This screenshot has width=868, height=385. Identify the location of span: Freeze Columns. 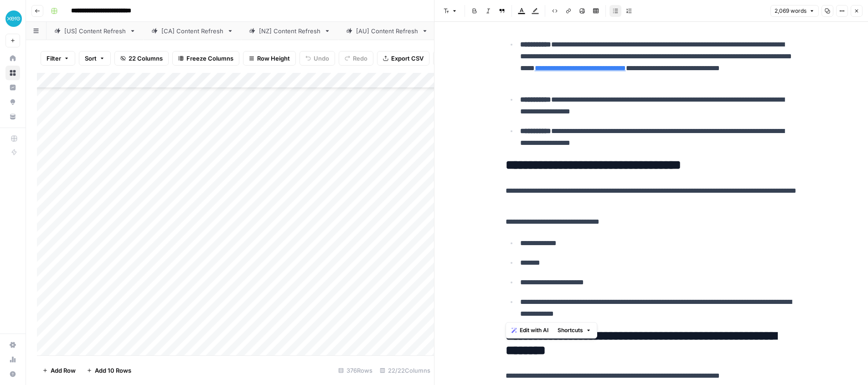
(210, 58).